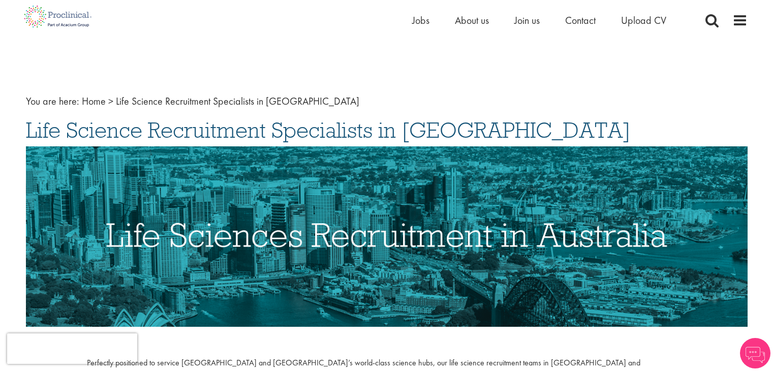 This screenshot has height=371, width=773. I want to click on a: breadcrumb link, so click(94, 101).